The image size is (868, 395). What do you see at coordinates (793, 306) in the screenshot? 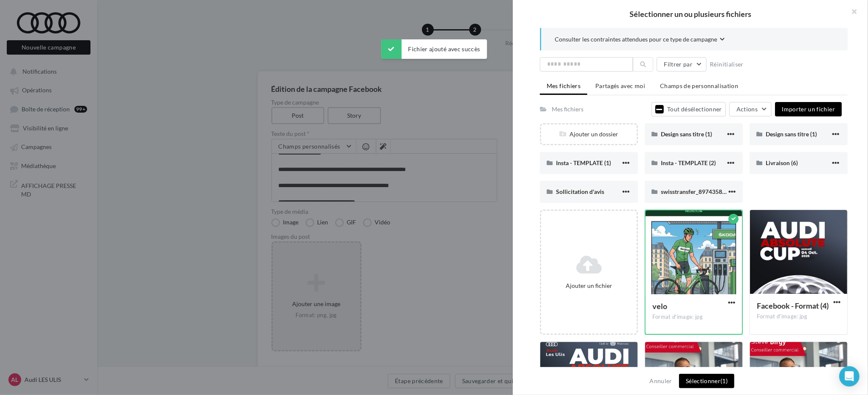
I see `span: Facebook - Format (4)` at bounding box center [793, 306].